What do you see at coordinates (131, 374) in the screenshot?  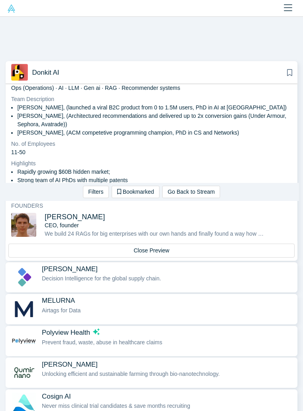 I see `span: Unlocking efficient and sustainable farming through bio-nanotechnology.` at bounding box center [131, 374].